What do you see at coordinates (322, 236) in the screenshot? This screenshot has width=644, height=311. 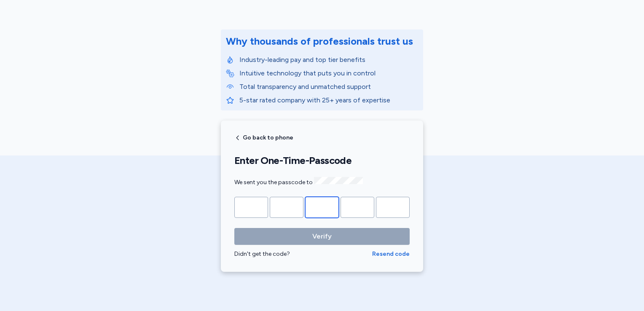 I see `span: Verify` at bounding box center [322, 236].